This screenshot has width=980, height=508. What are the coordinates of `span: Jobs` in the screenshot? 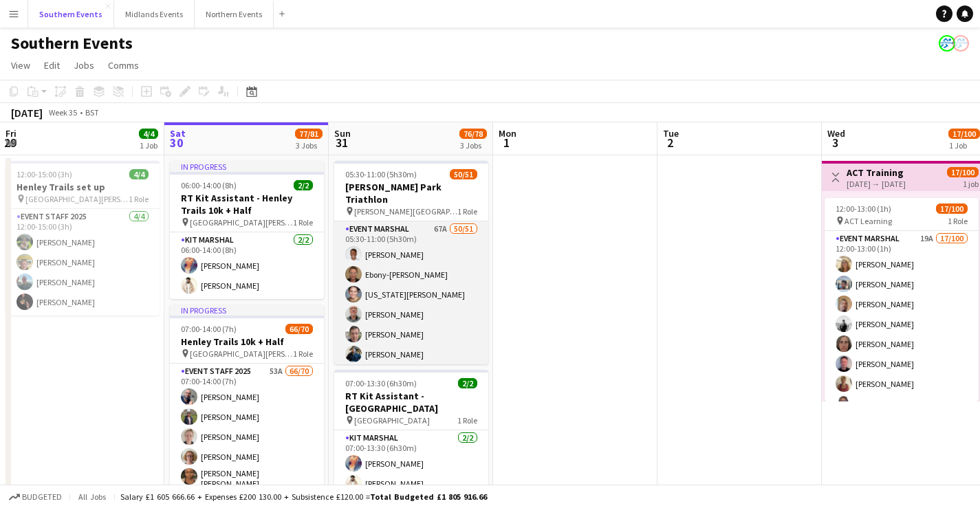 It's located at (84, 66).